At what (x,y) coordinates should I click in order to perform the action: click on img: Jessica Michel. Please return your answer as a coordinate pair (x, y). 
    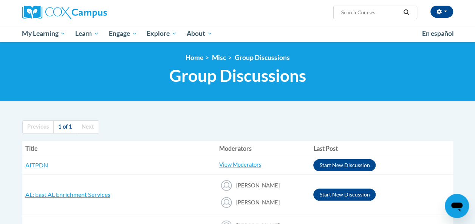
    Looking at the image, I should click on (226, 186).